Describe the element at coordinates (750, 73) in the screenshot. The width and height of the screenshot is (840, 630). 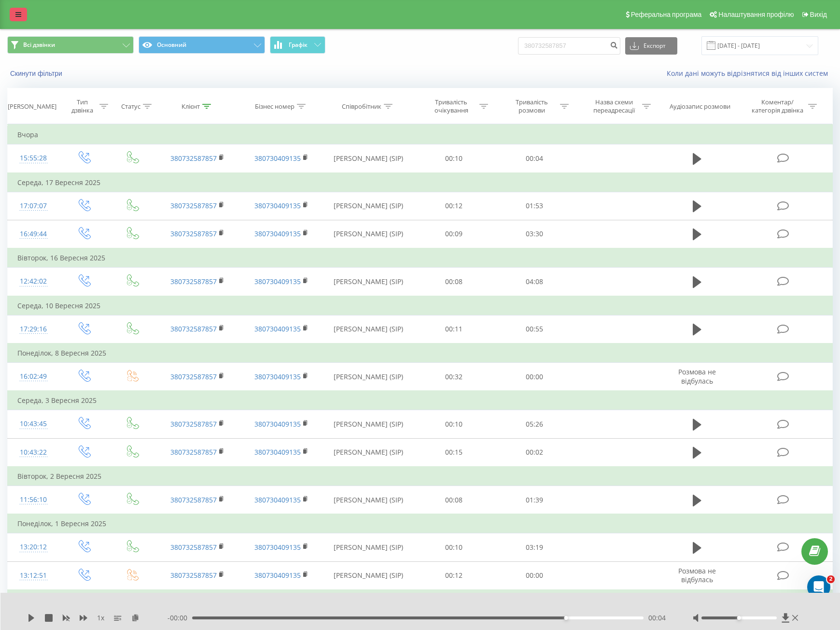
I see `a: Коли дані можуть відрізнятися вiд інших систем` at that location.